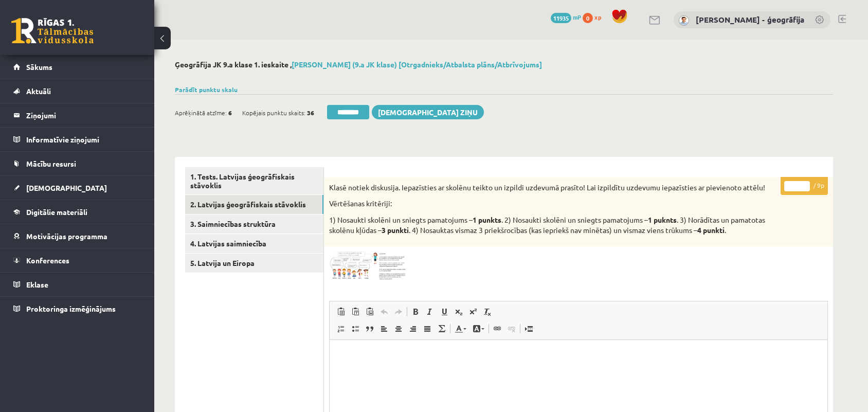 The width and height of the screenshot is (868, 412). What do you see at coordinates (78, 164) in the screenshot?
I see `a: Mācību resursi` at bounding box center [78, 164].